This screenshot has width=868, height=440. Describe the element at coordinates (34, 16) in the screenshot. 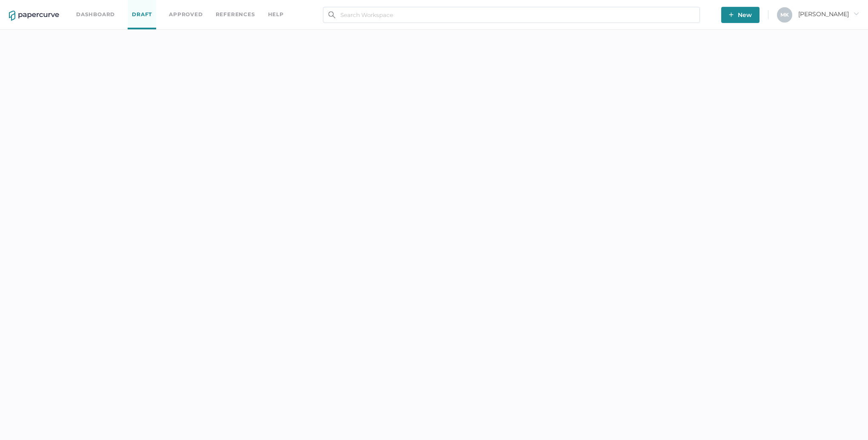

I see `img: papercurve-logo-colour.7244d18c.svg` at that location.